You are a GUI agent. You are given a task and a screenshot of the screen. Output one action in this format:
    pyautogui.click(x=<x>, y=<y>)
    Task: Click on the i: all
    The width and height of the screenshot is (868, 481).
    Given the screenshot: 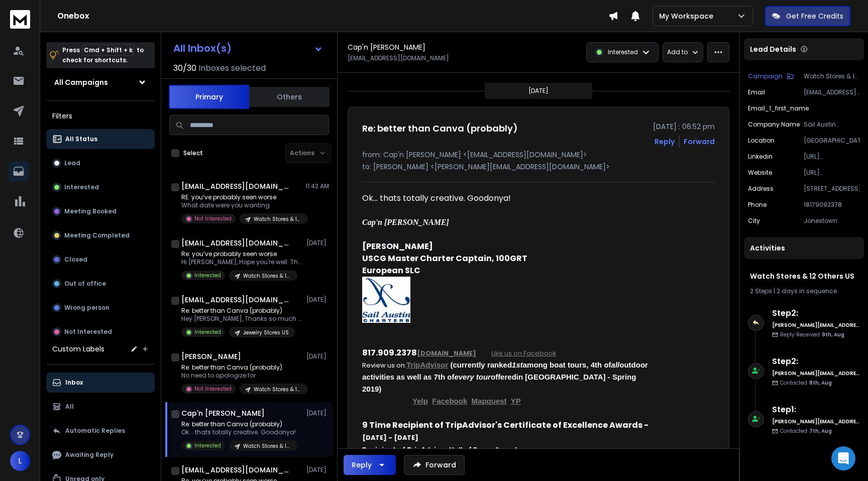 What is the action you would take?
    pyautogui.click(x=615, y=364)
    